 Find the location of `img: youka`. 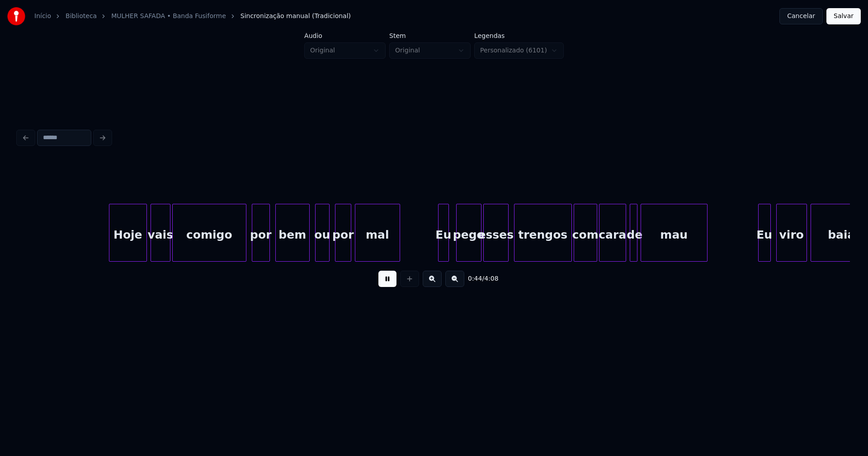

img: youka is located at coordinates (16, 16).